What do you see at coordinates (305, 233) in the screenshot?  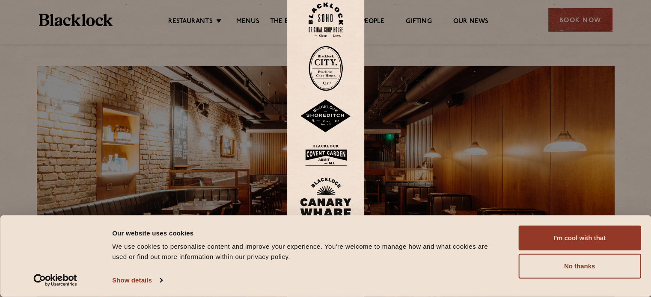 I see `div: Our website uses cookies` at bounding box center [305, 233].